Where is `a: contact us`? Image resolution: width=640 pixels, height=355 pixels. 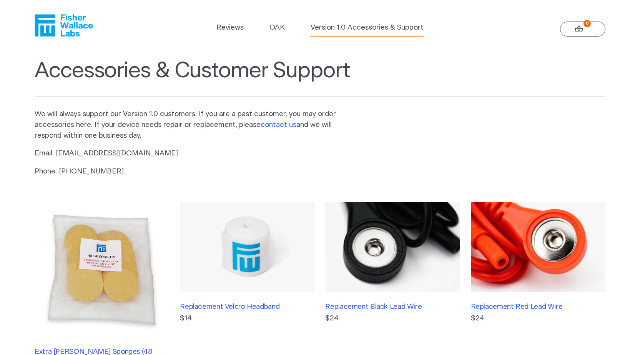 a: contact us is located at coordinates (278, 125).